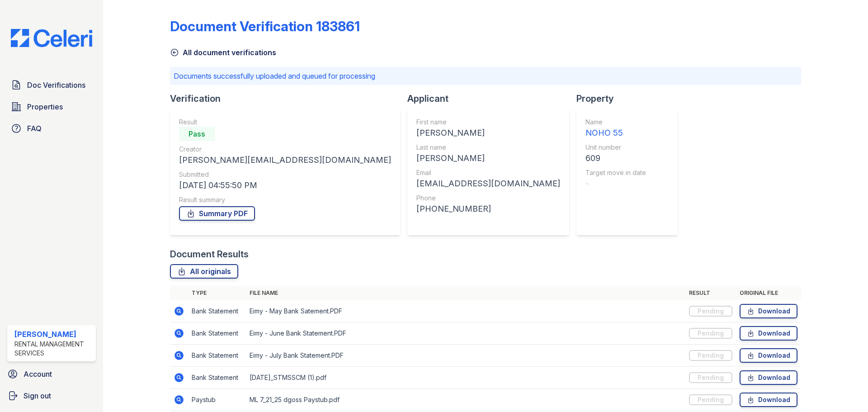 This screenshot has height=412, width=868. I want to click on div: Unit number, so click(616, 147).